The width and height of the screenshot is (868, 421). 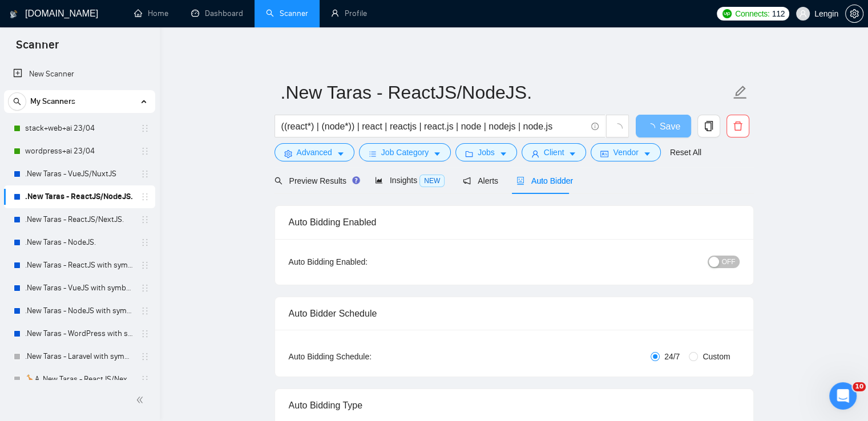 I want to click on a: 🦒A .New Taras - ReactJS/NextJS usual 23/04, so click(x=79, y=380).